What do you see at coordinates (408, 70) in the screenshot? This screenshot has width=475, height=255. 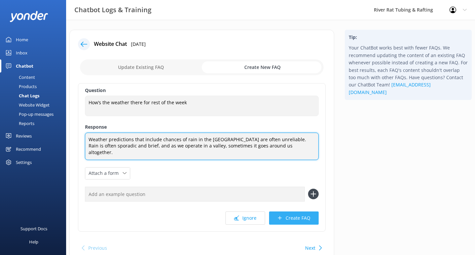 I see `p: Your ChatBot works best with fewer FAQs. We recommend updating the content of an existing FAQ whe...` at bounding box center [408, 70].